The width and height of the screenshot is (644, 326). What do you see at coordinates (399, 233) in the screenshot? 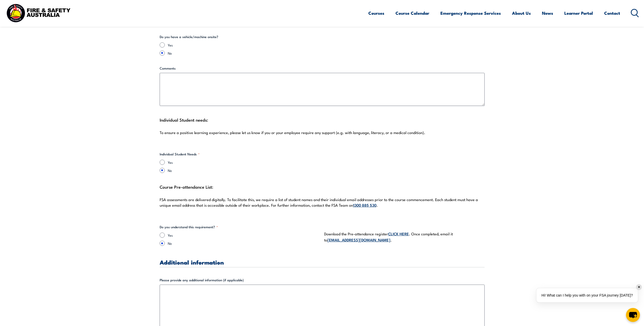
I see `a: CLICK HERE` at bounding box center [399, 233].